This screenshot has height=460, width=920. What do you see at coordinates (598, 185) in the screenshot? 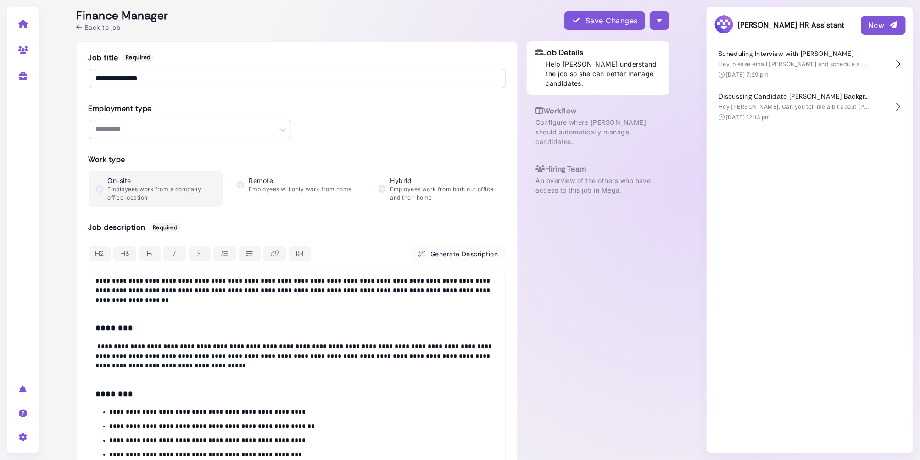
I see `p: An overview of the others who have access to this job in Mega.` at bounding box center [598, 185].